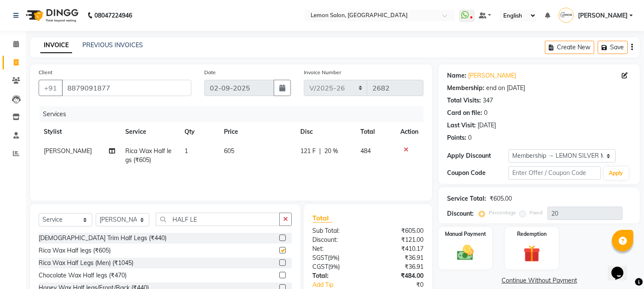 Image resolution: width=644 pixels, height=289 pixels. What do you see at coordinates (56, 45) in the screenshot?
I see `a: INVOICE` at bounding box center [56, 45].